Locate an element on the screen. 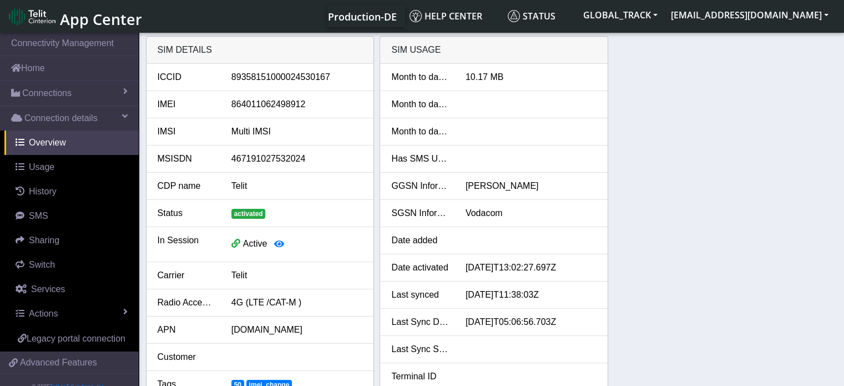  div: Radio Access Tech is located at coordinates (186, 303).